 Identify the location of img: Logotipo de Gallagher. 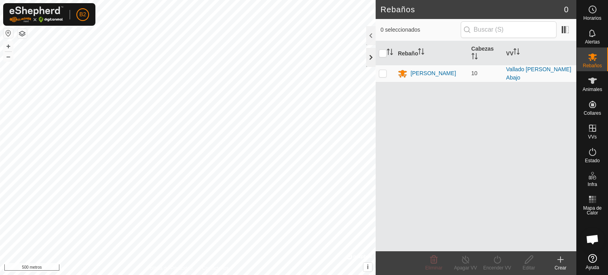
(36, 14).